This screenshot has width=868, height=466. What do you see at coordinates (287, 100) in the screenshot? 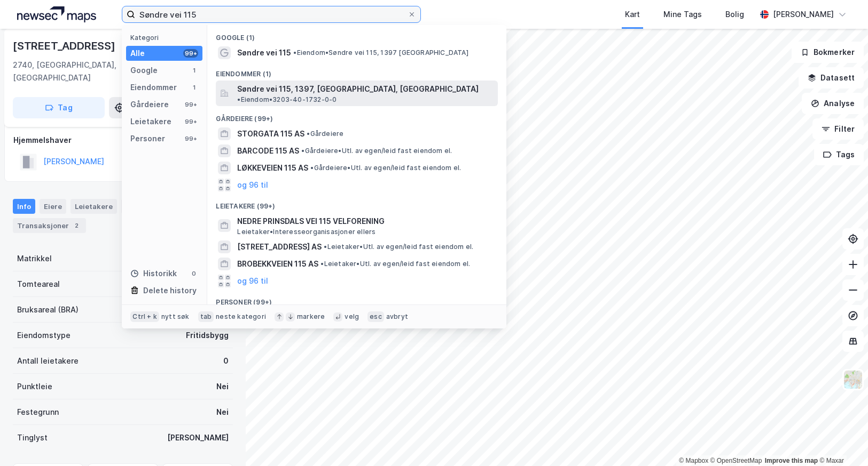
I see `span: Eiendom • 3203-40-1732-0-0` at bounding box center [287, 100].